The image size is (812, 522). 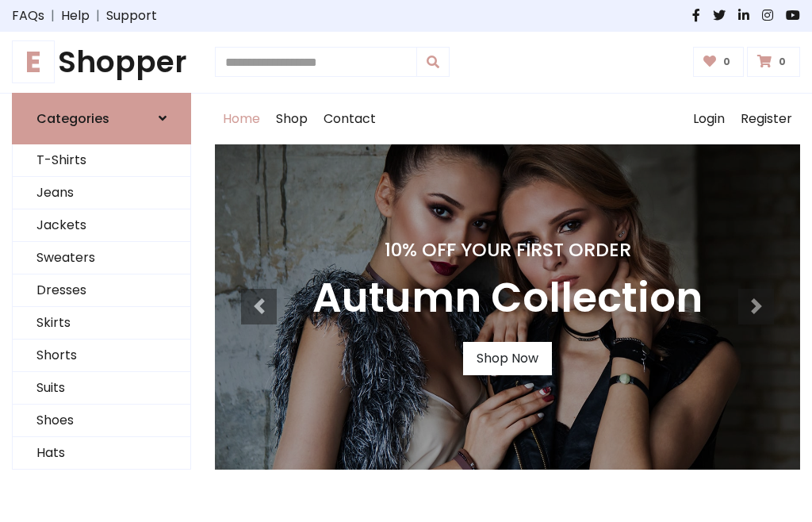 What do you see at coordinates (101, 356) in the screenshot?
I see `a: Shorts` at bounding box center [101, 356].